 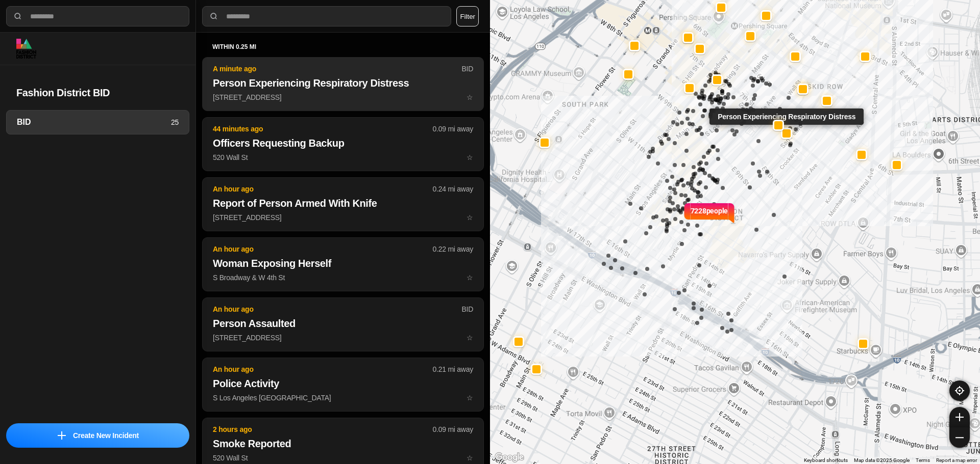 What do you see at coordinates (343, 324) in the screenshot?
I see `h2: Person Assaulted` at bounding box center [343, 324].